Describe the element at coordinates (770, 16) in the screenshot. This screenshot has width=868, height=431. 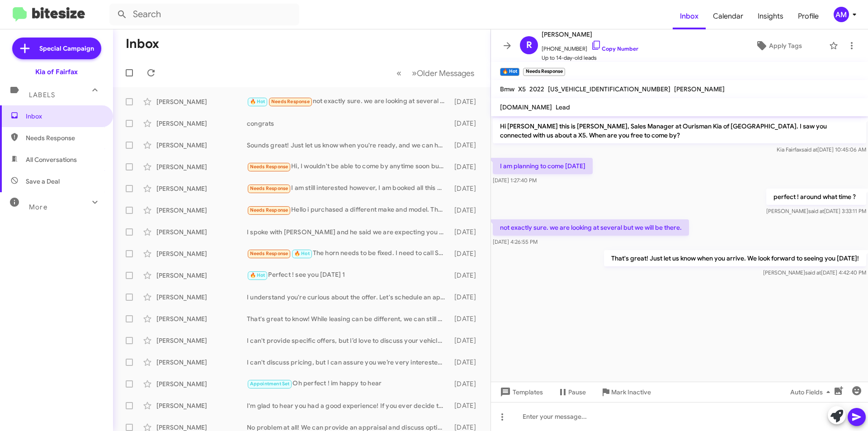
I see `a: Insights` at that location.